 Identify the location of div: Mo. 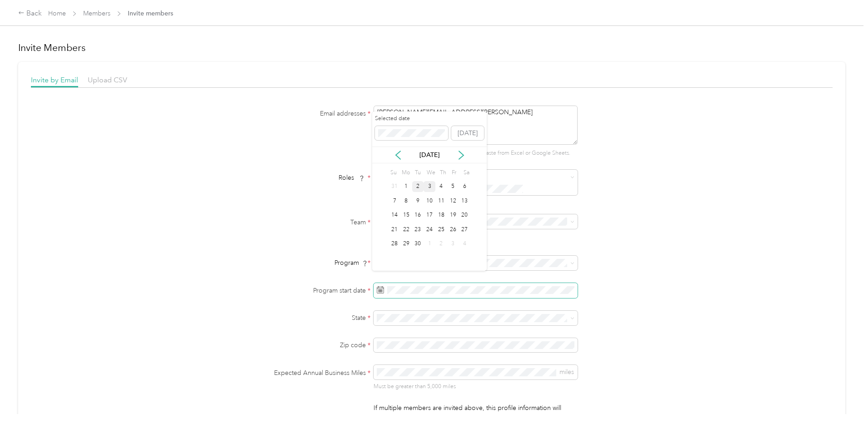
(406, 173).